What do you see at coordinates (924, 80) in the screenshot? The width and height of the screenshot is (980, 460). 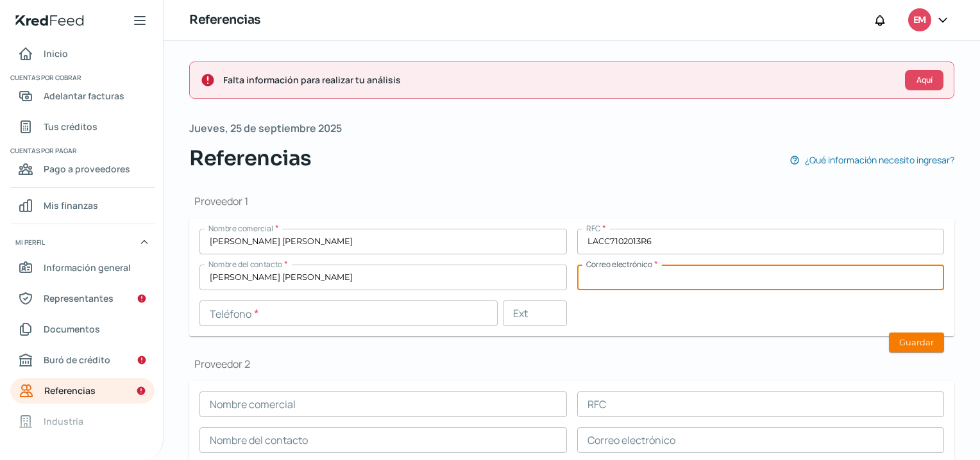 I see `span: Aquí` at bounding box center [924, 80].